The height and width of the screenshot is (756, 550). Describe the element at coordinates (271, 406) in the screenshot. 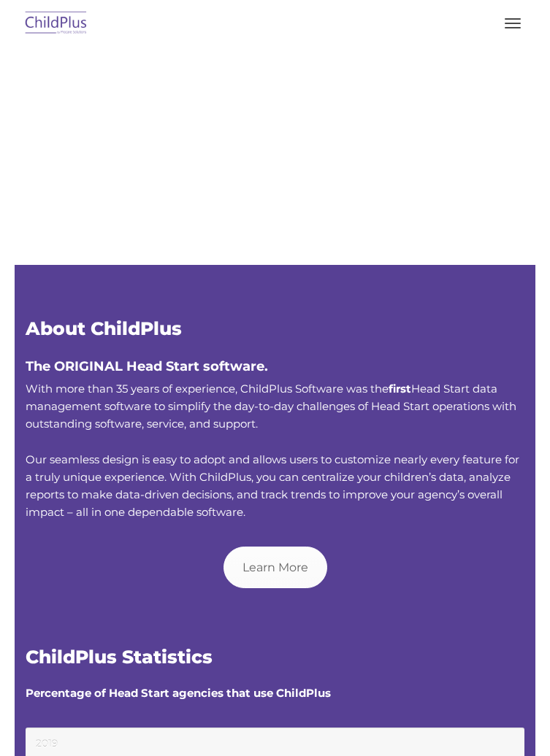

I see `span: With more than 35 years of experience, ChildPlus Software was the Head Start data management soft...` at that location.